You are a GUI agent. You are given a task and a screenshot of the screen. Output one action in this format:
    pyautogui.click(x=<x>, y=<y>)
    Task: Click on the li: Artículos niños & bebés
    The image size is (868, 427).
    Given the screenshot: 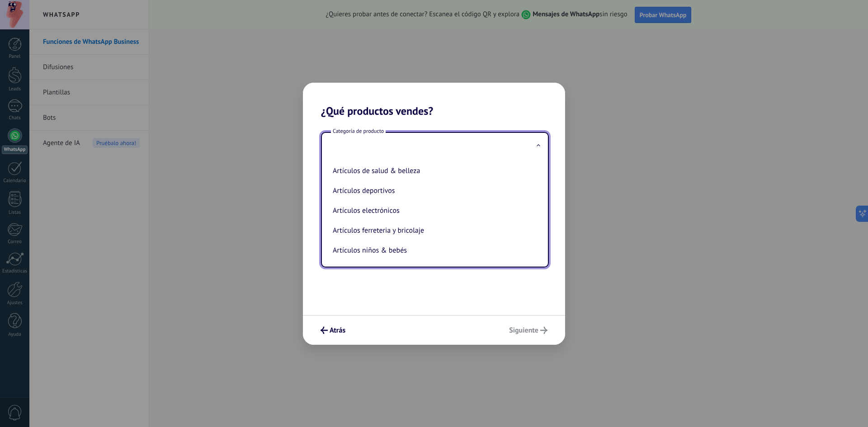 What is the action you would take?
    pyautogui.click(x=433, y=250)
    